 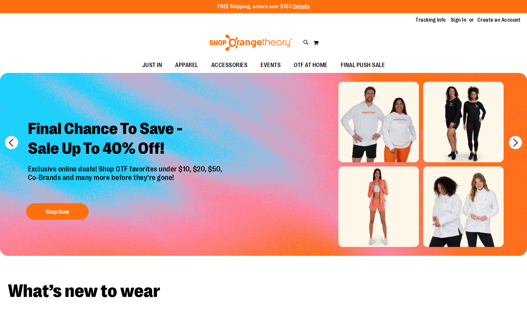 I want to click on button: next, so click(x=516, y=143).